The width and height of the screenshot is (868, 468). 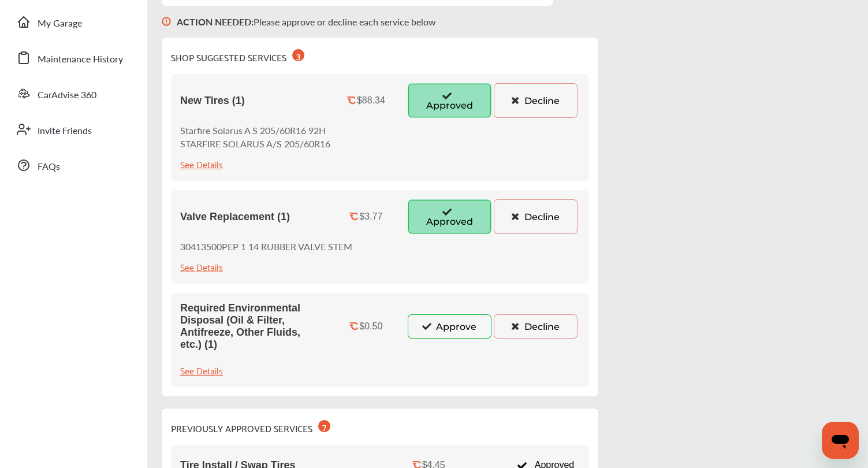 What do you see at coordinates (371, 100) in the screenshot?
I see `div: $88.34` at bounding box center [371, 100].